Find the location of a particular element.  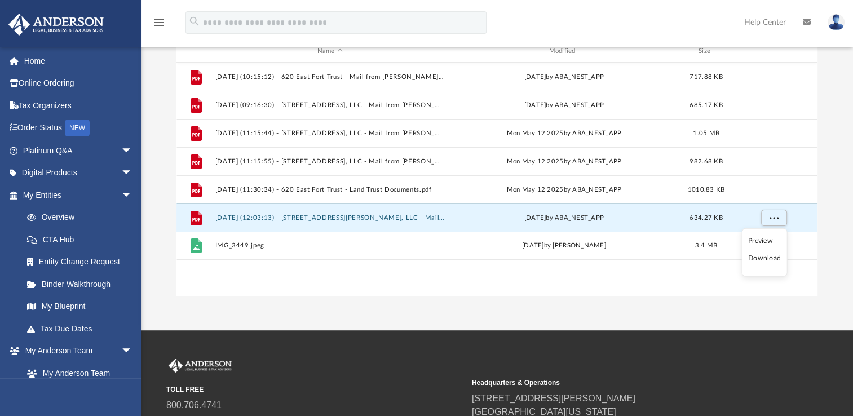

a: My Blueprint is located at coordinates (79, 307).